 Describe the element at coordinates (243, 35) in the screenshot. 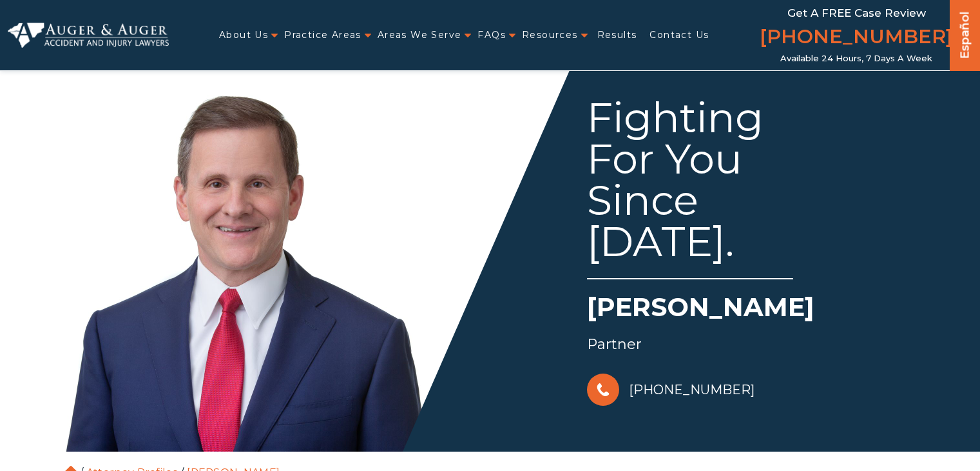

I see `a: About Us` at that location.